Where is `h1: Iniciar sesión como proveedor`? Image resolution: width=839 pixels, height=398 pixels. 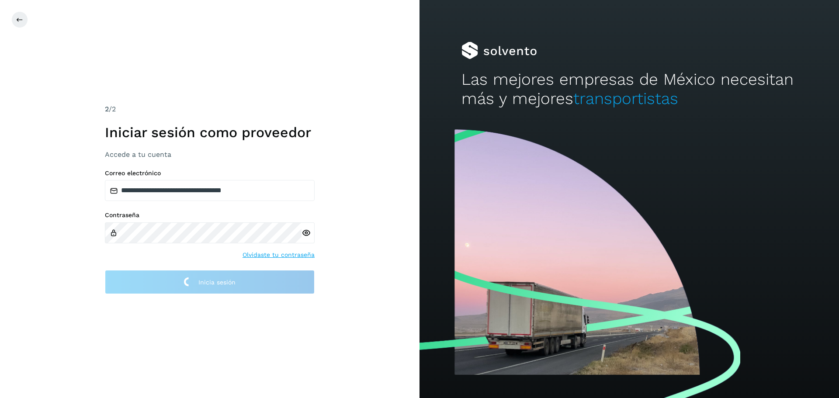
h1: Iniciar sesión como proveedor is located at coordinates (210, 132).